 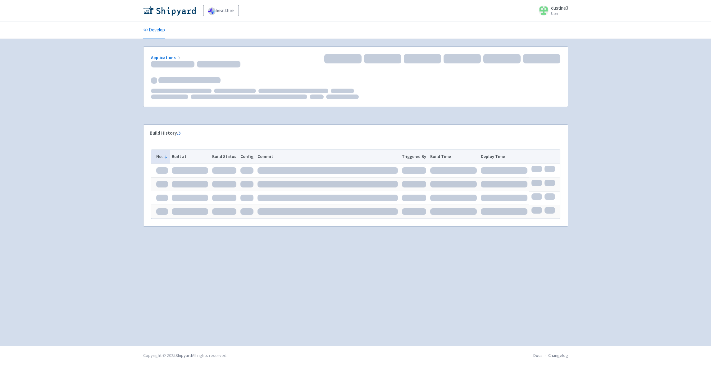 I want to click on span: dustine3, so click(x=560, y=8).